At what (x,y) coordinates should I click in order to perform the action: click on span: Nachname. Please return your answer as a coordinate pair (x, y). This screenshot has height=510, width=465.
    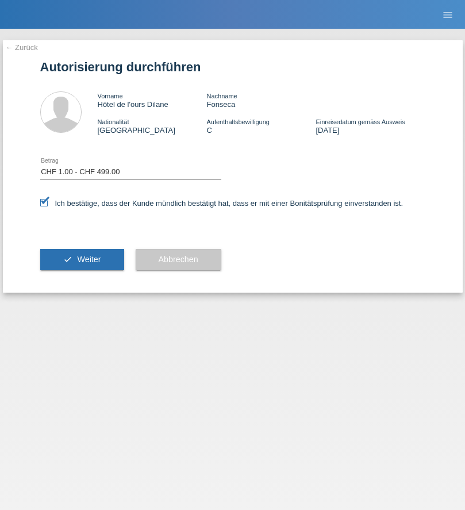
    Looking at the image, I should click on (221, 96).